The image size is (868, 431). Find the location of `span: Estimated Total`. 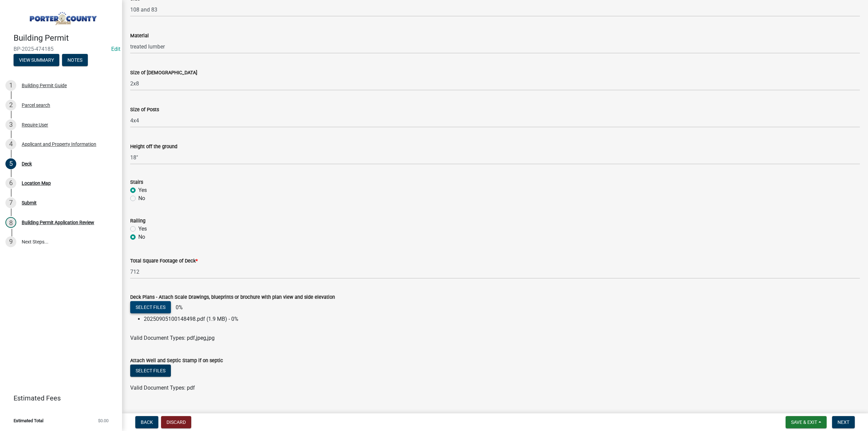

span: Estimated Total is located at coordinates (29, 421).